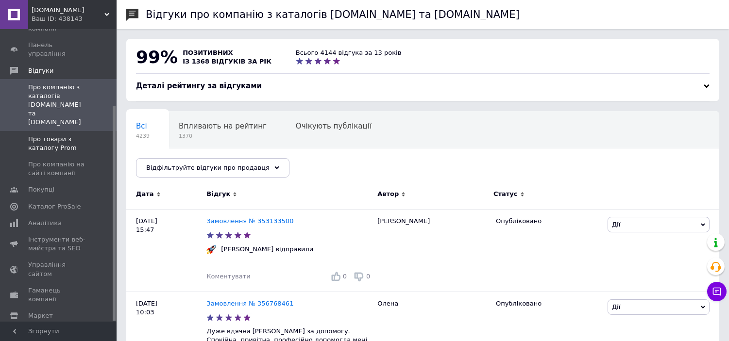 The image size is (729, 341). I want to click on span: Гаманець компанії, so click(59, 295).